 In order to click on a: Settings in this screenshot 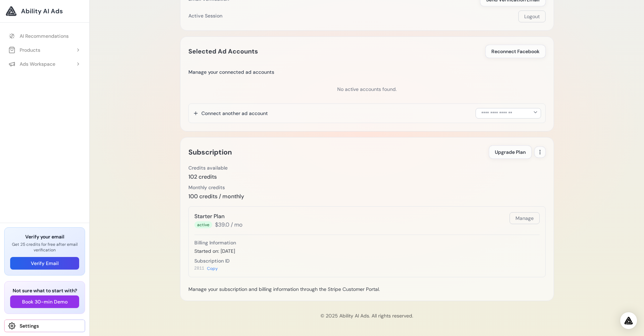, I will do `click(44, 325)`.